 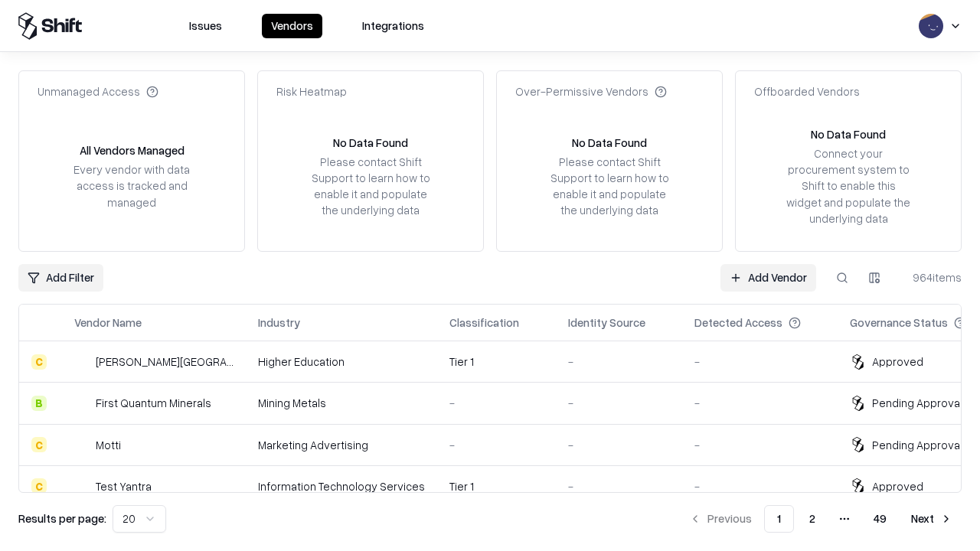 I want to click on div: Industry, so click(x=278, y=322).